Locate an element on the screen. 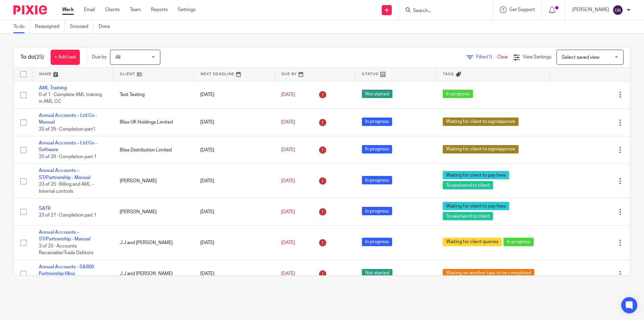  span: (25) is located at coordinates (39, 57).